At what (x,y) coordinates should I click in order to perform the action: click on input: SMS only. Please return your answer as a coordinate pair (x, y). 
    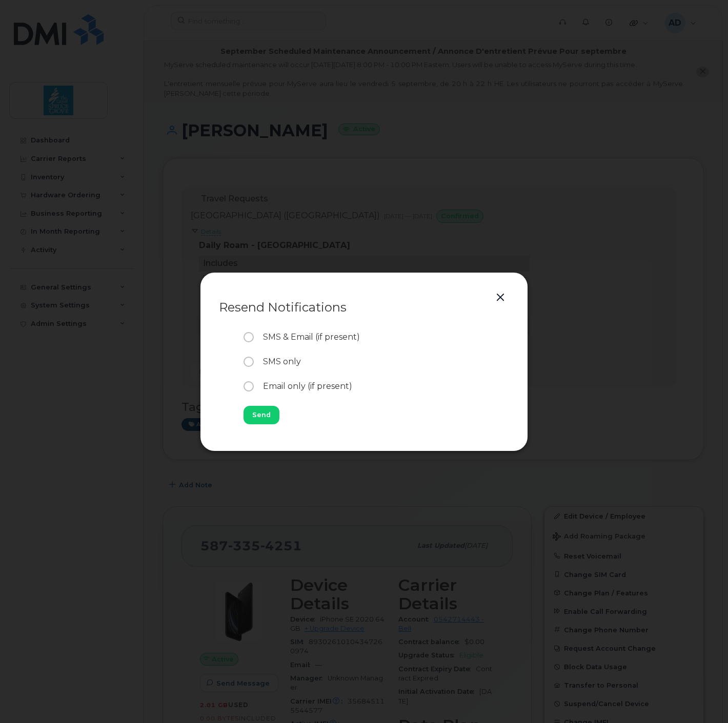
    Looking at the image, I should click on (248, 362).